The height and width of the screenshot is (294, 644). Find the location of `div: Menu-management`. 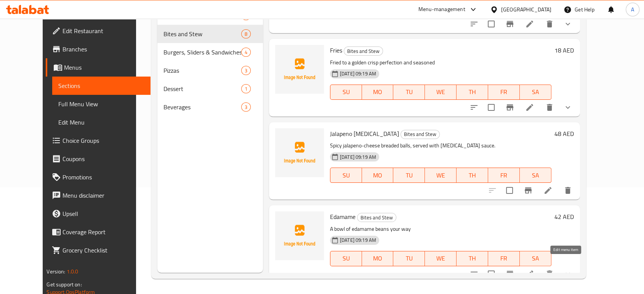

div: Menu-management is located at coordinates (442, 10).